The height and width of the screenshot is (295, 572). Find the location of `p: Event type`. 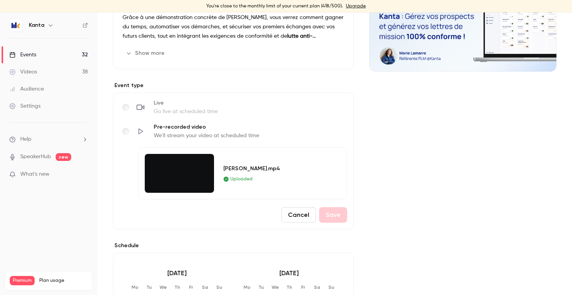

p: Event type is located at coordinates (233, 86).